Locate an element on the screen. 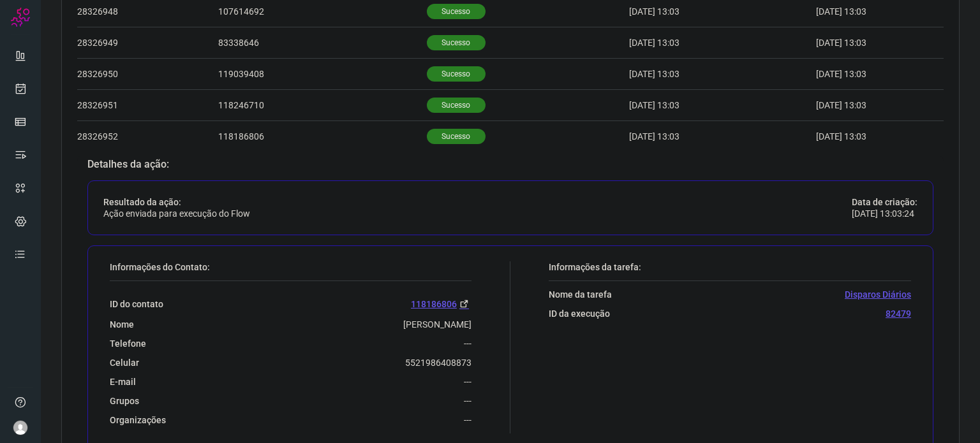 The width and height of the screenshot is (980, 443). p: Disparos Diários is located at coordinates (878, 294).